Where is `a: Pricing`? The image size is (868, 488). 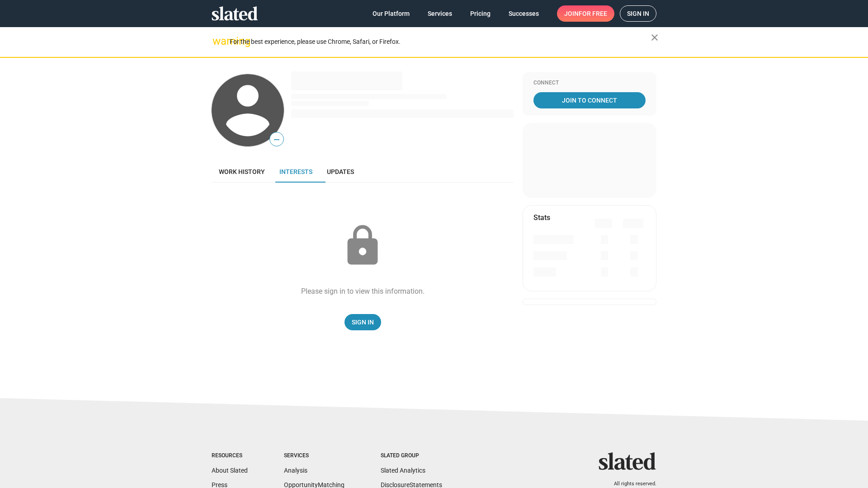 a: Pricing is located at coordinates (480, 14).